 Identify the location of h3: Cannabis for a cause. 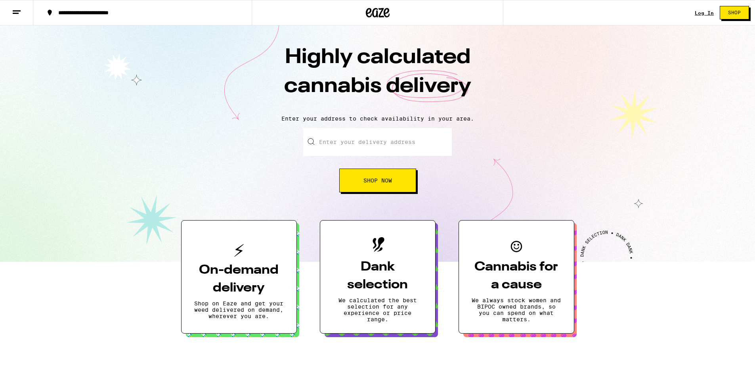
(516, 276).